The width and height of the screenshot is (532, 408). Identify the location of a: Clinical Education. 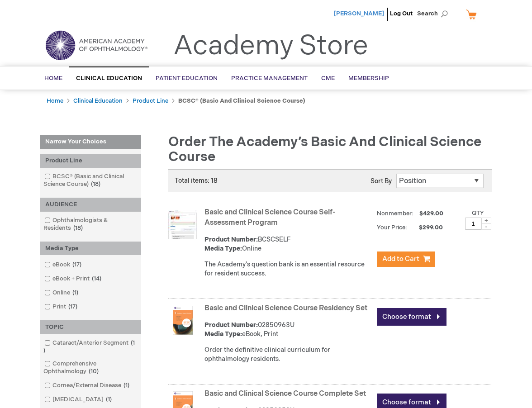
(98, 101).